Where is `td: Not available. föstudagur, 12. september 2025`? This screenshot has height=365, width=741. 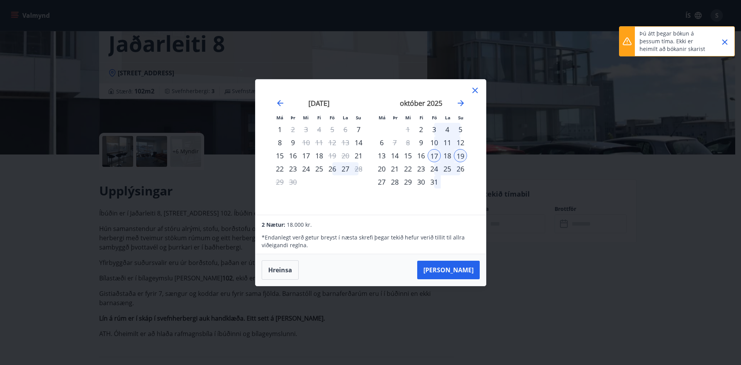
td: Not available. föstudagur, 12. september 2025 is located at coordinates (333, 143).